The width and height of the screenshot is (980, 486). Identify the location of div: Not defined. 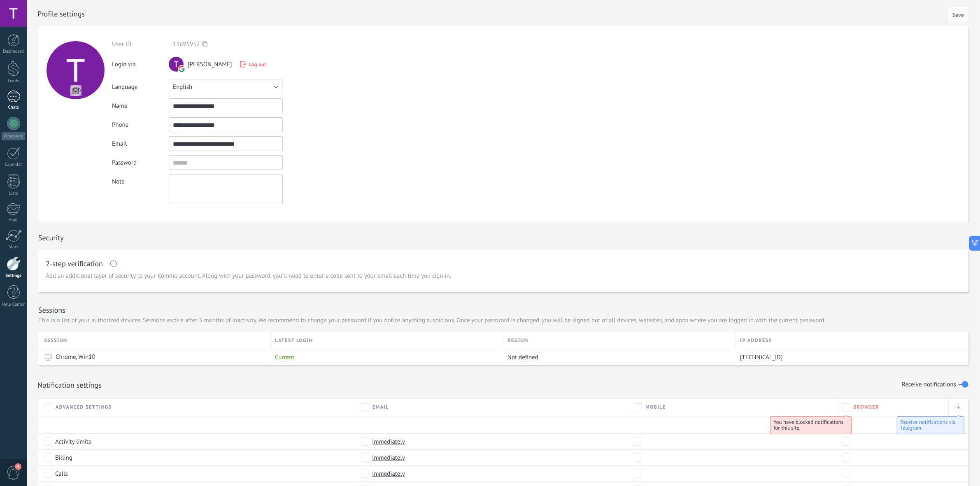
(617, 358).